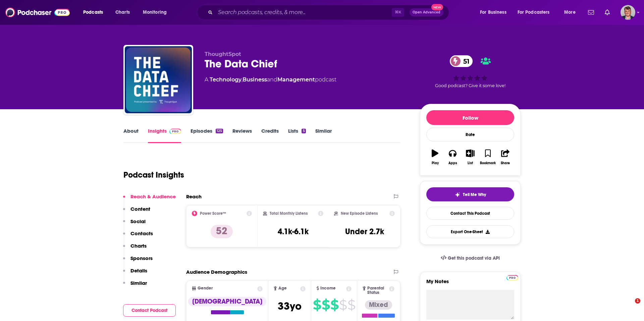 The image size is (644, 321). What do you see at coordinates (154, 175) in the screenshot?
I see `h1: Podcast Insights` at bounding box center [154, 175].